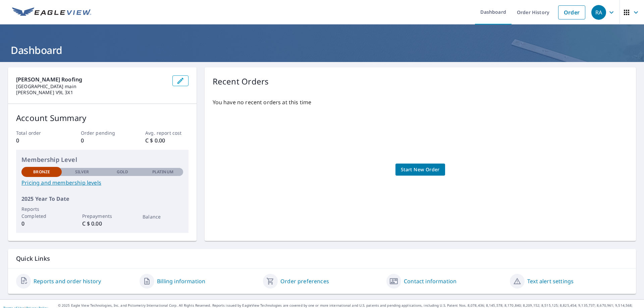  What do you see at coordinates (599, 13) in the screenshot?
I see `div: RA` at bounding box center [599, 13].